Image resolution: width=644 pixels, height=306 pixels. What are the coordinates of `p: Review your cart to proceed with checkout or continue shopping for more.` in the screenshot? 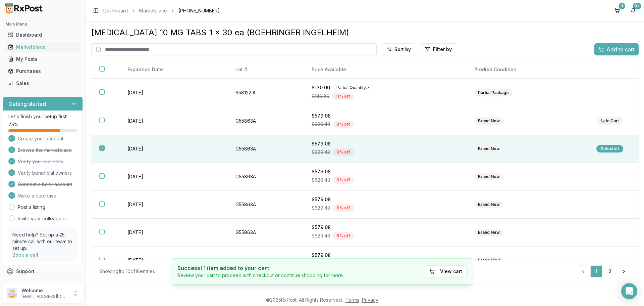 It's located at (261, 275).